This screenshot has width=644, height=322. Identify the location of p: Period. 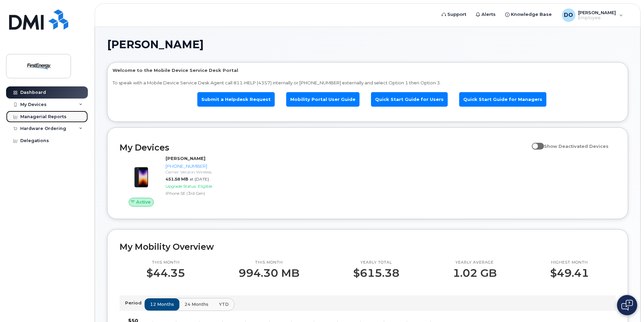
(135, 303).